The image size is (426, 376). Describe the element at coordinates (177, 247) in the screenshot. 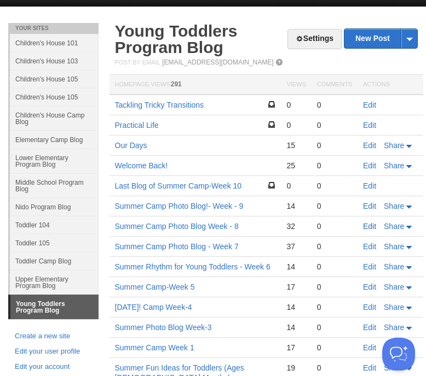

I see `a: Summer Camp Photo Blog - Week 7` at that location.